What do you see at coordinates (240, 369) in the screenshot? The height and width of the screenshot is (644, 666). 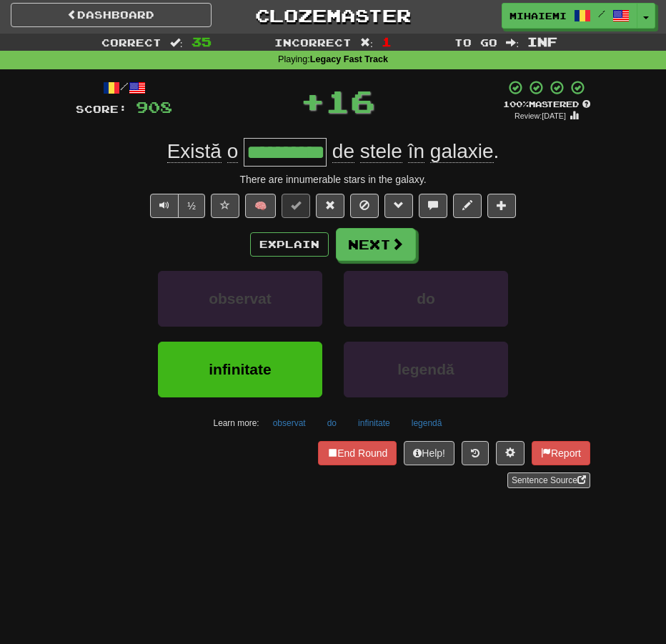 I see `span: infinitate` at bounding box center [240, 369].